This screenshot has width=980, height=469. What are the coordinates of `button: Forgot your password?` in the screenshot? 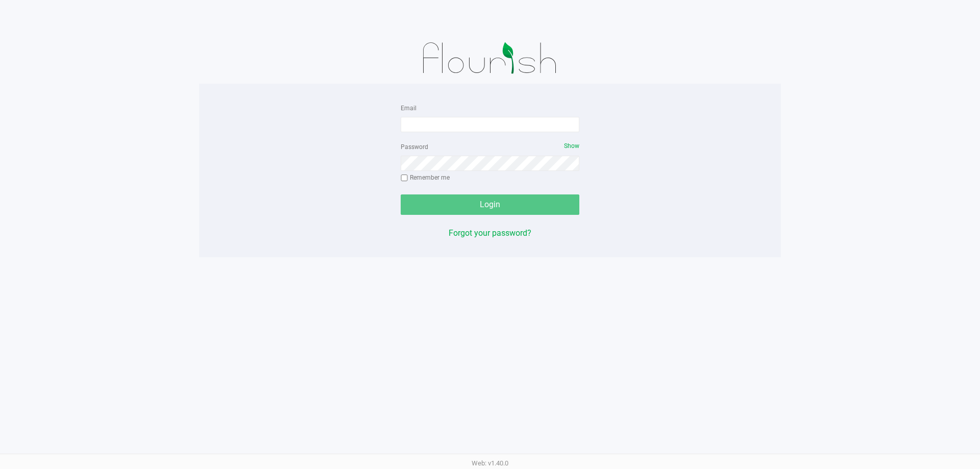 It's located at (490, 233).